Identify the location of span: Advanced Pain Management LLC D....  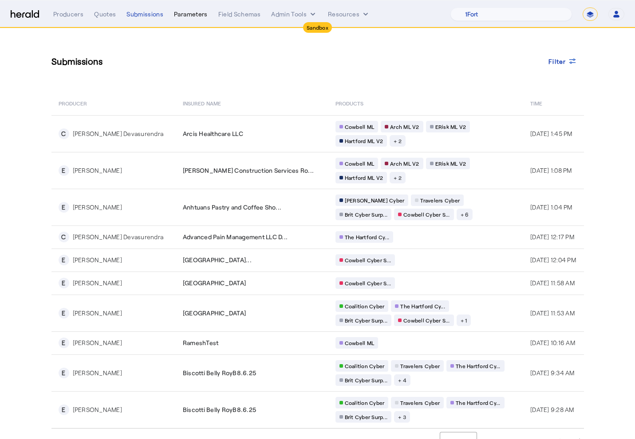
(235, 237).